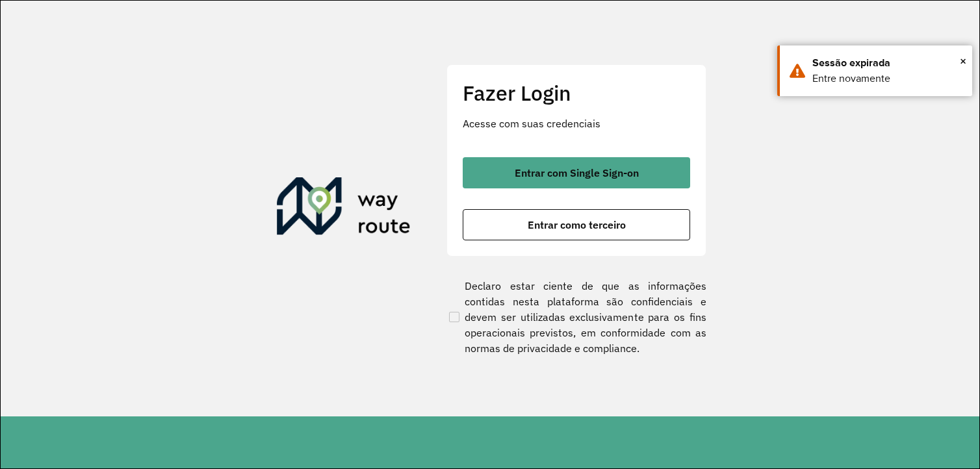  Describe the element at coordinates (576, 93) in the screenshot. I see `h2: Fazer Login` at that location.